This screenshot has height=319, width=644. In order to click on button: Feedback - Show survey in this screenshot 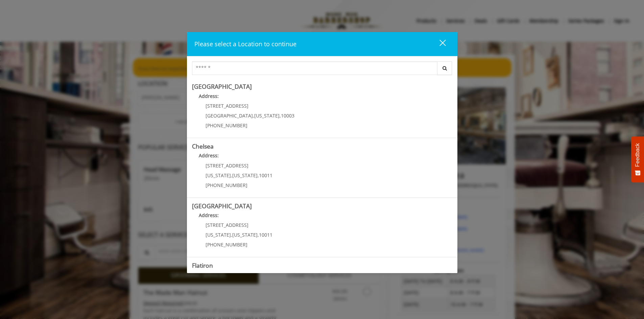, I will do `click(638, 160)`.